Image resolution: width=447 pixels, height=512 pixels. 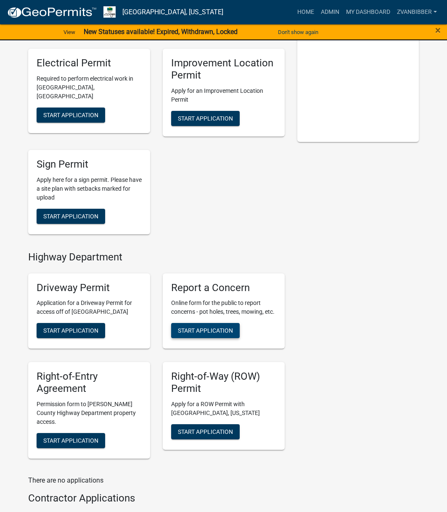 I want to click on h5: Right-of-Way (ROW) Permit, so click(x=223, y=383).